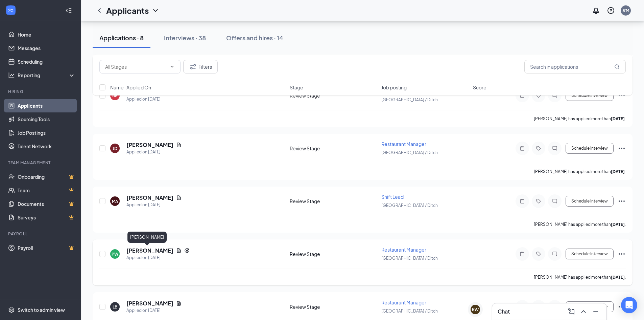  I want to click on a: Scheduling, so click(46, 62).